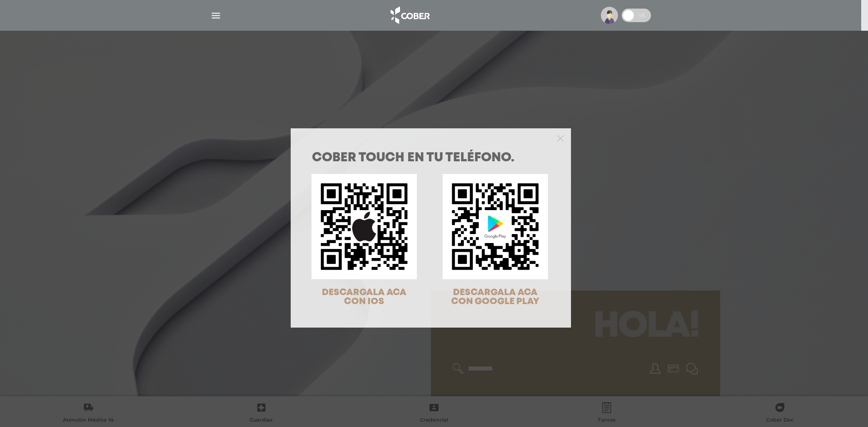 The width and height of the screenshot is (868, 427). What do you see at coordinates (495, 297) in the screenshot?
I see `span: DESCARGALA ACA CON GOOGLE PLAY` at bounding box center [495, 297].